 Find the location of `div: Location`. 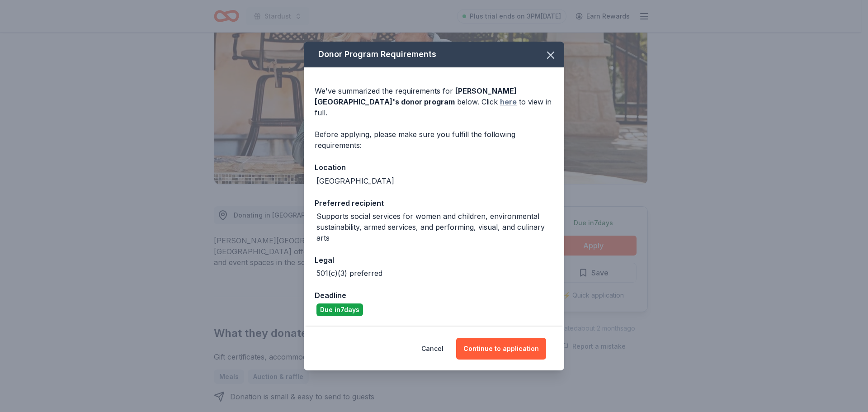

div: Location is located at coordinates (434, 168).